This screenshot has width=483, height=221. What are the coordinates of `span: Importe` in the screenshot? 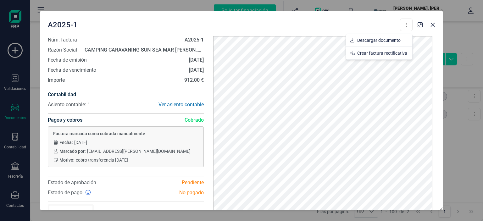 It's located at (56, 80).